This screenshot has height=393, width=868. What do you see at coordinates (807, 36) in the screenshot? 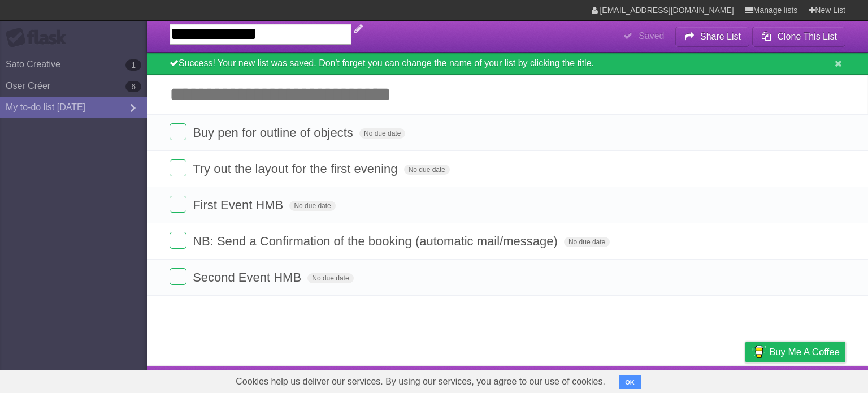
I see `b: Clone This List` at bounding box center [807, 36].